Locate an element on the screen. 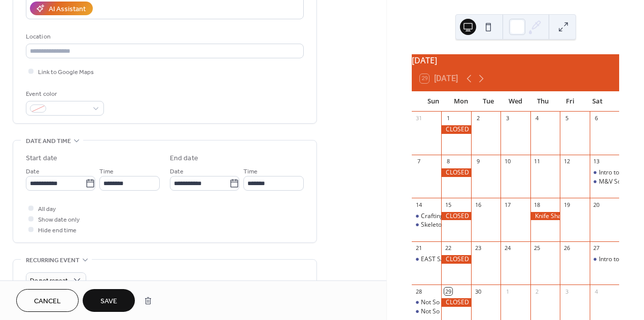 This screenshot has width=644, height=320. div: 25 is located at coordinates (537, 248).